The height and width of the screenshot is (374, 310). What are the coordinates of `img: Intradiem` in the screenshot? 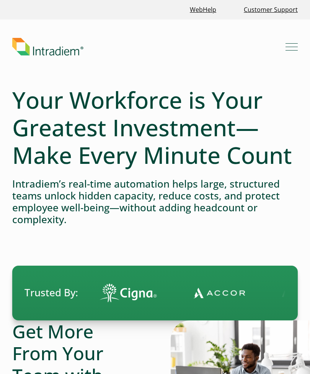 It's located at (48, 47).